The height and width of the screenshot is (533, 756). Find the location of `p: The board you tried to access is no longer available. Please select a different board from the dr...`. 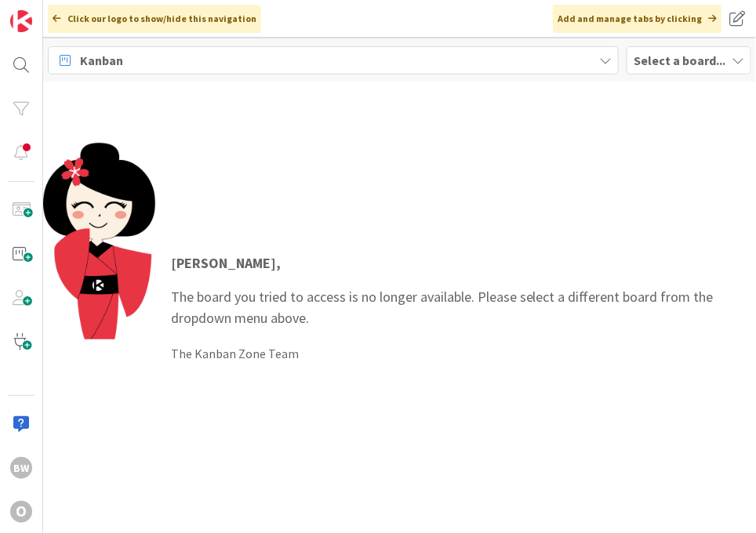

p: The board you tried to access is no longer available. Please select a different board from the dr... is located at coordinates (455, 290).